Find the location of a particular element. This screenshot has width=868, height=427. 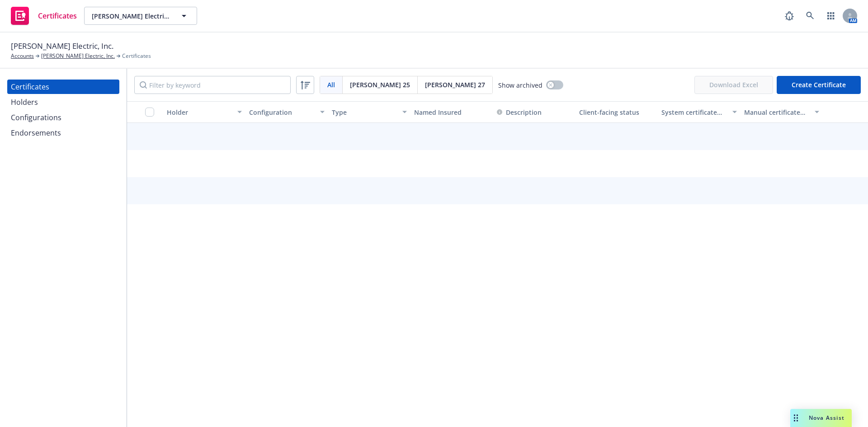

div: Configurations is located at coordinates (37, 117).